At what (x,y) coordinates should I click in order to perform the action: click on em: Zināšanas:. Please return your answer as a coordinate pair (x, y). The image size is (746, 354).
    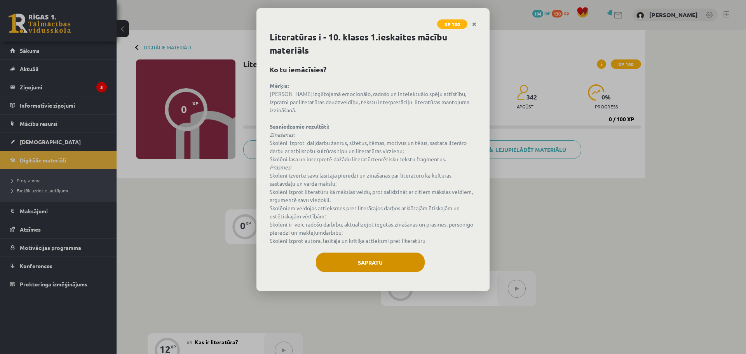
    Looking at the image, I should click on (282, 134).